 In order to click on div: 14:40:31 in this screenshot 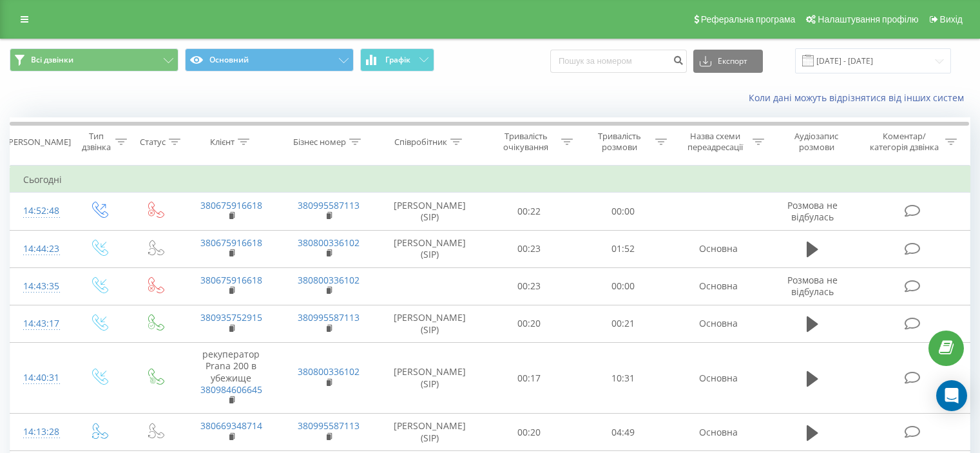, I will do `click(40, 377)`.